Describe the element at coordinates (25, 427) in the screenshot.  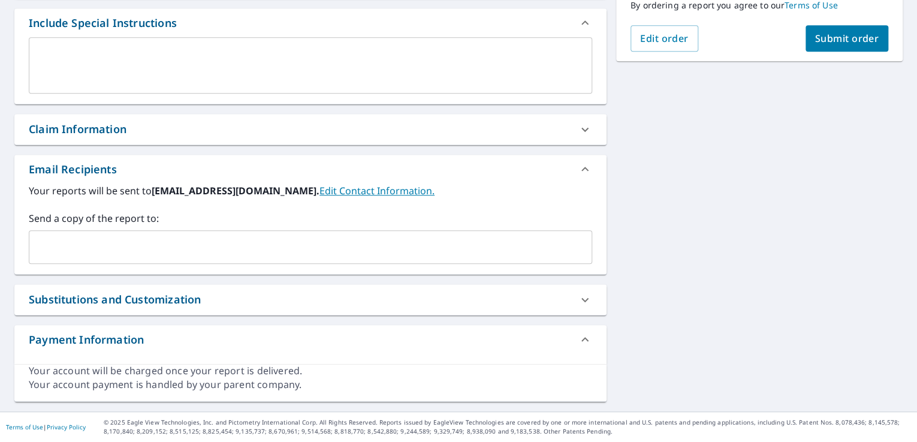
I see `a: Terms of Use` at that location.